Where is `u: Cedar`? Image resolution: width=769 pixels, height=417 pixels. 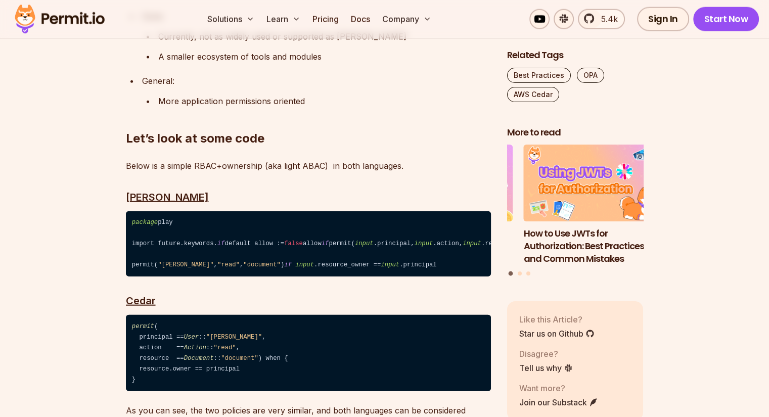
u: Cedar is located at coordinates (141, 301).